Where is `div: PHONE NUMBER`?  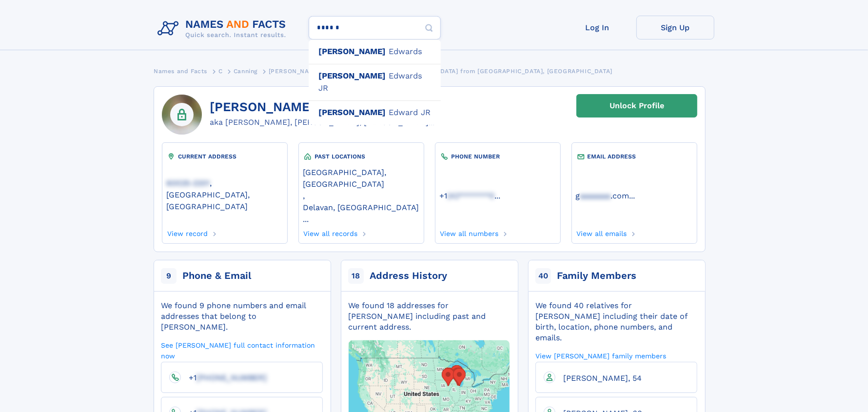 div: PHONE NUMBER is located at coordinates (498, 156).